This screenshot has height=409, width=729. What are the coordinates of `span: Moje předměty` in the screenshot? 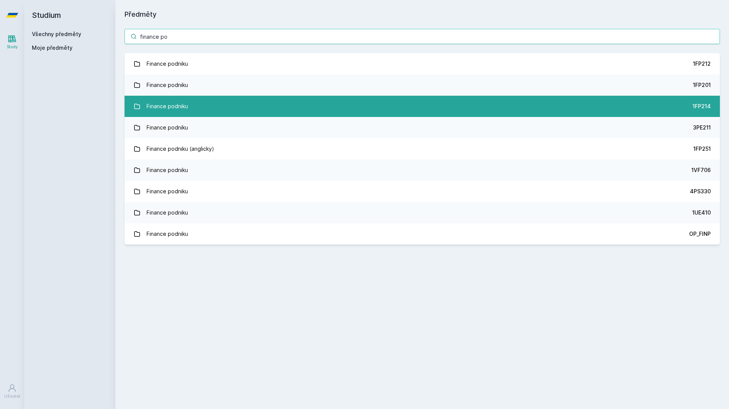 It's located at (52, 48).